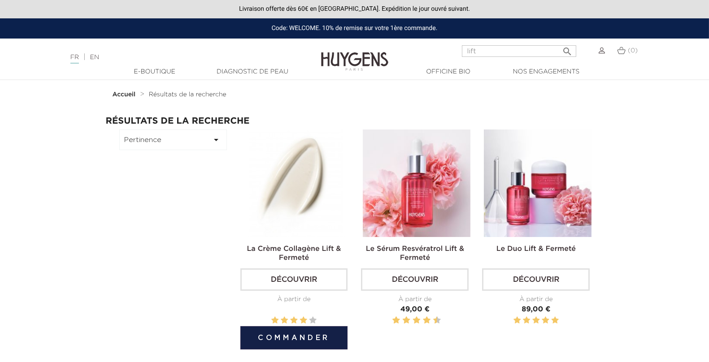 The height and width of the screenshot is (362, 709). Describe the element at coordinates (124, 95) in the screenshot. I see `strong: Accueil` at that location.